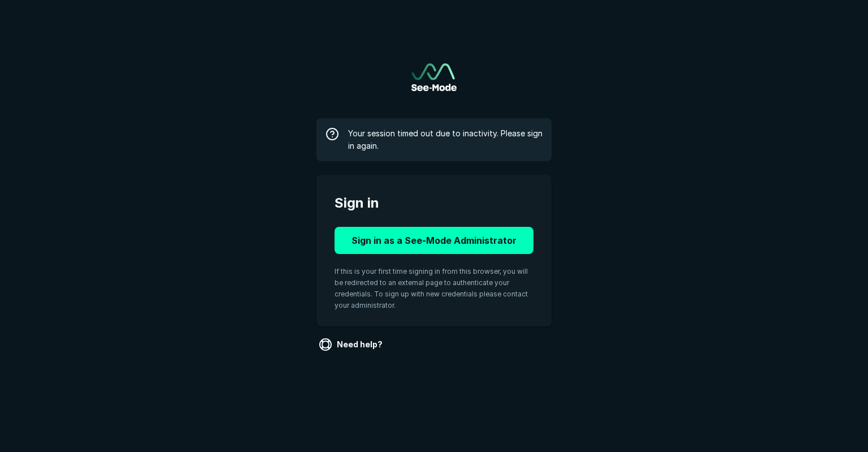  Describe the element at coordinates (431, 288) in the screenshot. I see `span: If this is your first time signing in from this browser, you will be redirected to an external pa...` at that location.